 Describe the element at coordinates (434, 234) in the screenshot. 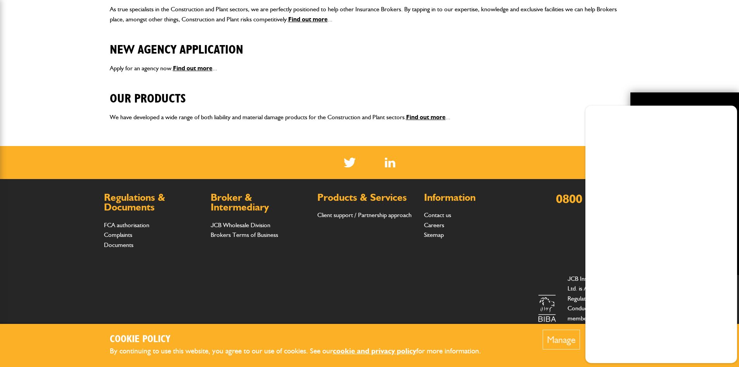

I see `a: Sitemap` at that location.